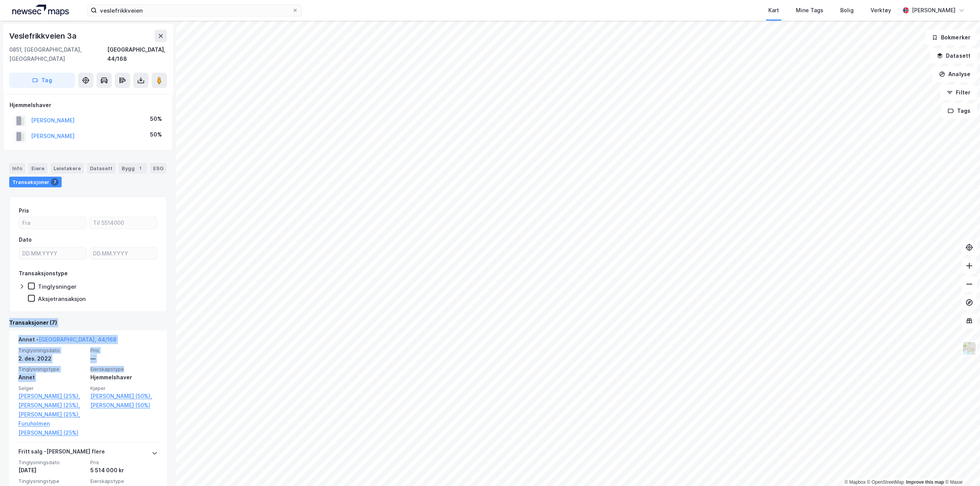 The width and height of the screenshot is (980, 486). I want to click on button: Datasett, so click(954, 56).